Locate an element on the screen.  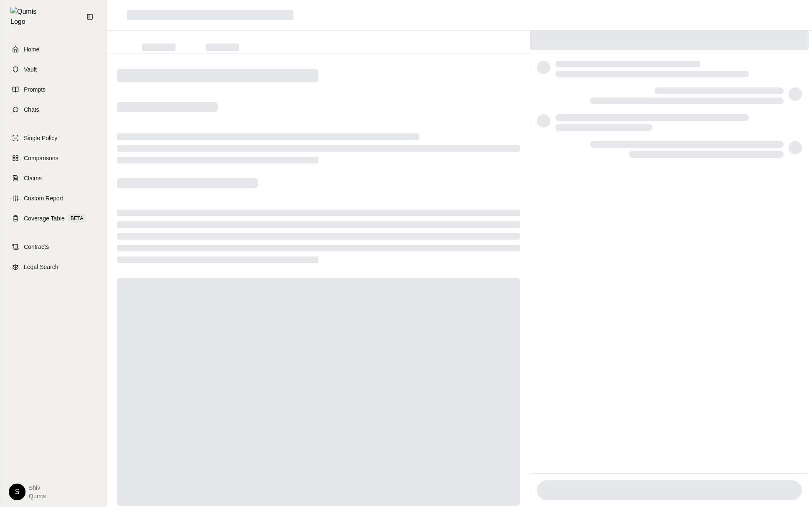
a: Home is located at coordinates (54, 50).